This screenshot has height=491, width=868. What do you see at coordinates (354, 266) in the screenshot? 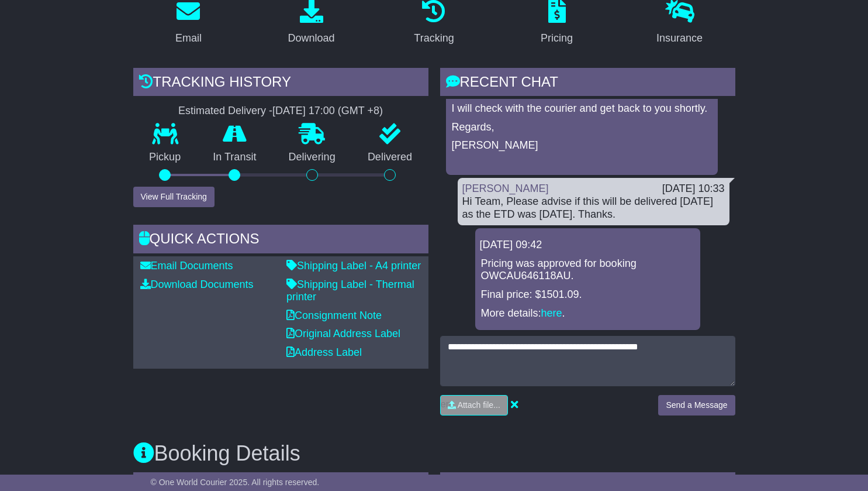
I see `a: Shipping Label - A4 printer` at bounding box center [354, 266].